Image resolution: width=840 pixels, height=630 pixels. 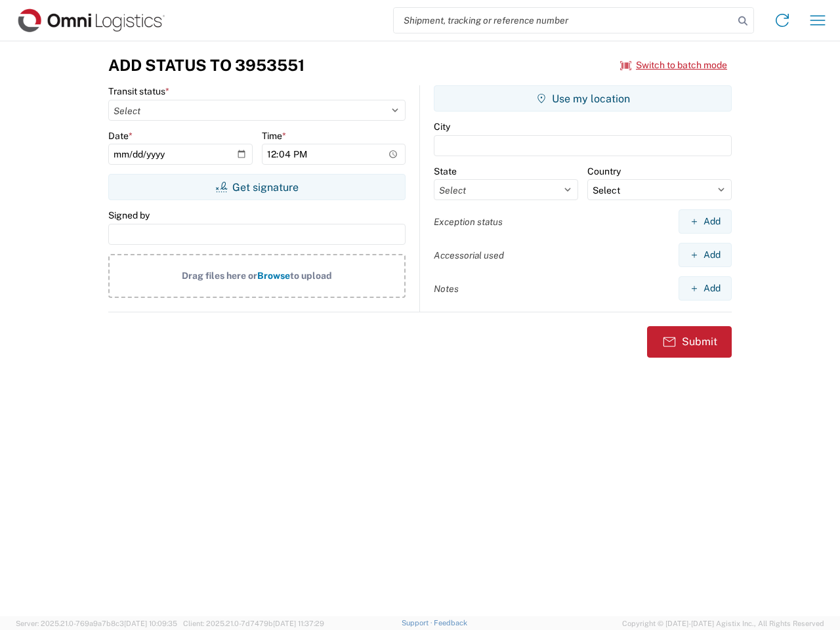 What do you see at coordinates (256, 187) in the screenshot?
I see `button: Get signature` at bounding box center [256, 187].